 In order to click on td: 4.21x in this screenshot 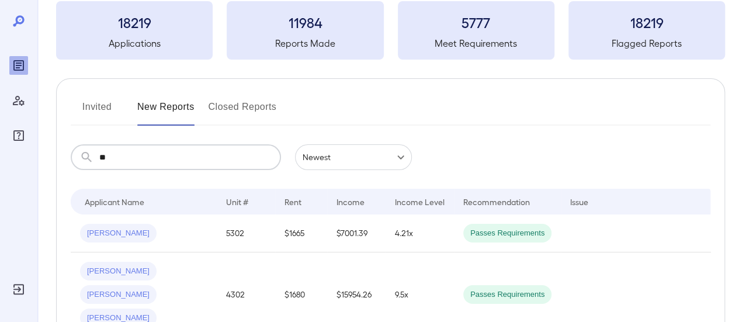, I will do `click(419, 233)`.